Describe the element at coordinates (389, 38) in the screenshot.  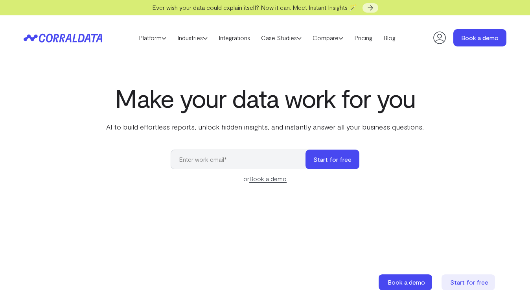
I see `a: Blog` at that location.